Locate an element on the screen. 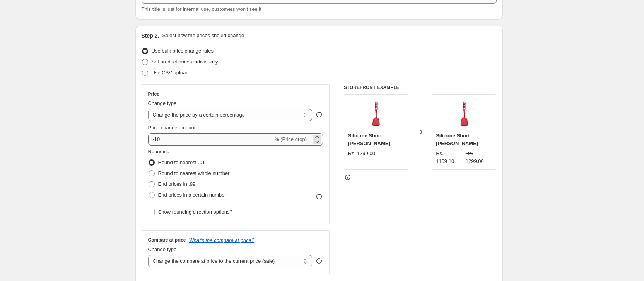 Image resolution: width=644 pixels, height=281 pixels. h3: Price is located at coordinates (154, 94).